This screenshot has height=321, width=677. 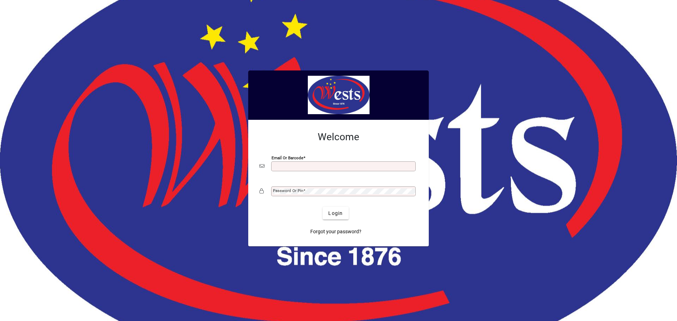 What do you see at coordinates (288, 191) in the screenshot?
I see `mat-label: Password or Pin` at bounding box center [288, 191].